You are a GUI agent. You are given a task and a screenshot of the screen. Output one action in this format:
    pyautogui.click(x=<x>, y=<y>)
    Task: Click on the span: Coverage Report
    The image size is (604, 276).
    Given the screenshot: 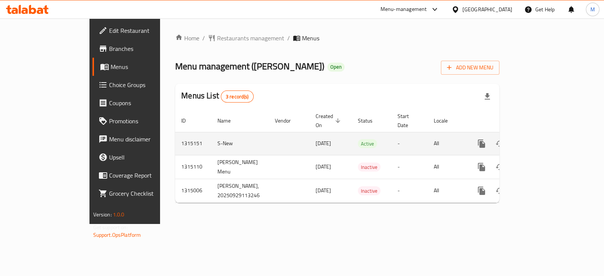 What is the action you would take?
    pyautogui.click(x=146, y=175)
    